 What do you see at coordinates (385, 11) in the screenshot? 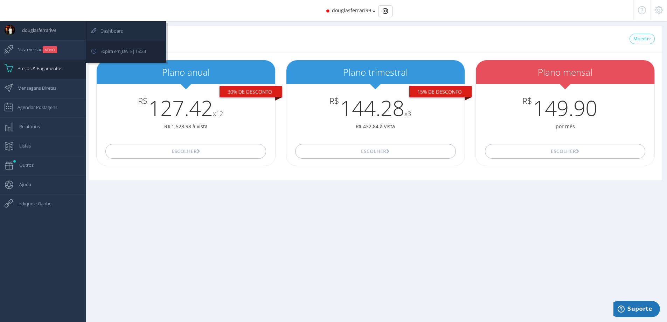
I see `div: Basic example` at bounding box center [385, 11].